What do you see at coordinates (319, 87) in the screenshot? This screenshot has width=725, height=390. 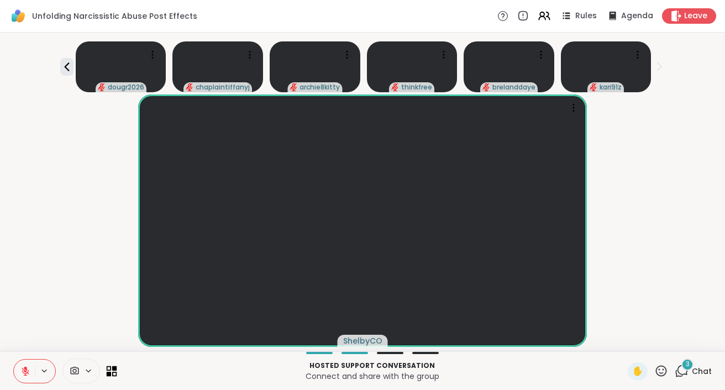 I see `span: archie8kitty` at bounding box center [319, 87].